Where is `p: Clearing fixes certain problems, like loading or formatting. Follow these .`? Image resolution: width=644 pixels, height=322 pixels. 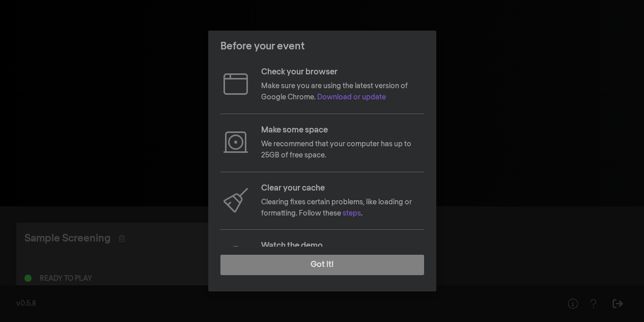 p: Clearing fixes certain problems, like loading or formatting. Follow these . is located at coordinates (343, 208).